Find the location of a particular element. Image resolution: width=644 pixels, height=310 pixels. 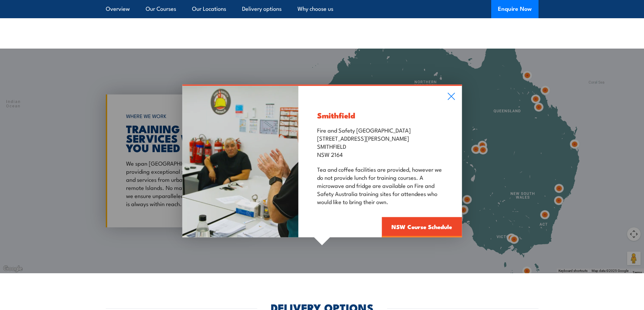

a: NSW Course Schedule is located at coordinates (421, 228).